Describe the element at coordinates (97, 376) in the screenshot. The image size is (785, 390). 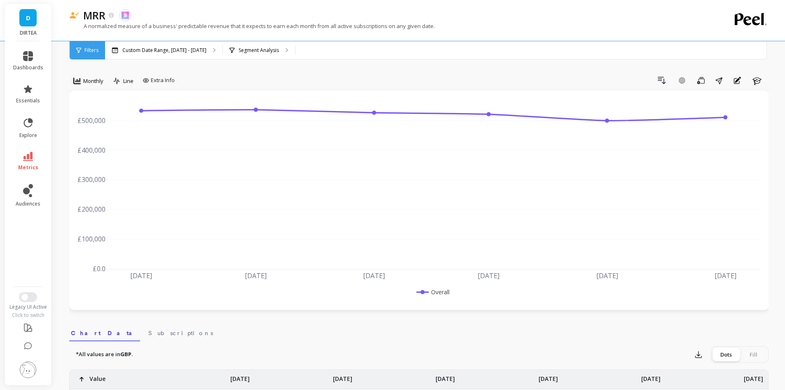
I see `p: Value` at that location.